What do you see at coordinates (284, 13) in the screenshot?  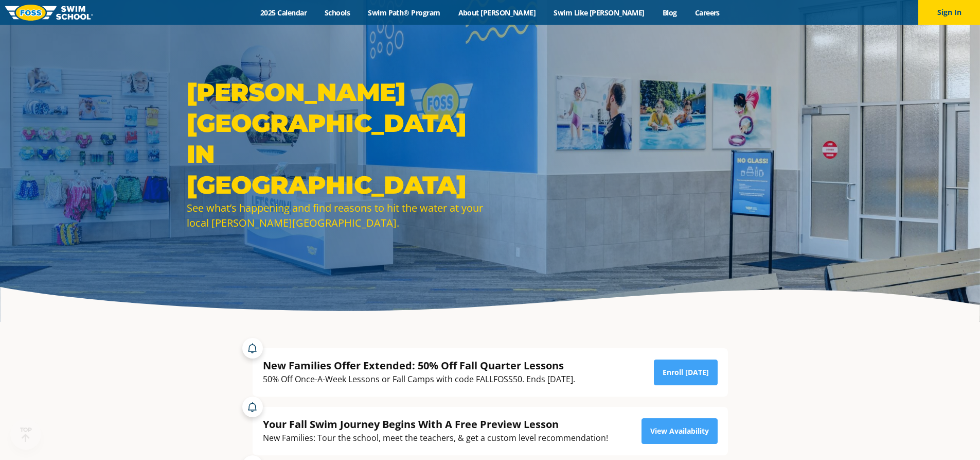 I see `a: 2025 Calendar` at bounding box center [284, 13].